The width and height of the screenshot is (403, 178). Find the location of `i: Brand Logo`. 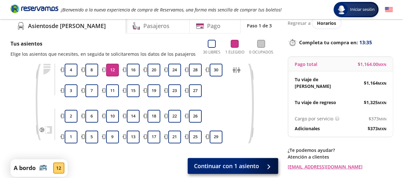

i: Brand Logo is located at coordinates (34, 9).